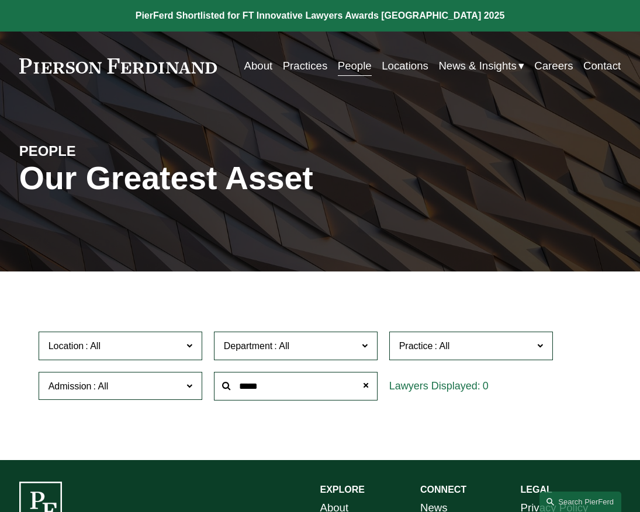 This screenshot has height=512, width=640. What do you see at coordinates (405, 65) in the screenshot?
I see `a: Locations` at bounding box center [405, 65].